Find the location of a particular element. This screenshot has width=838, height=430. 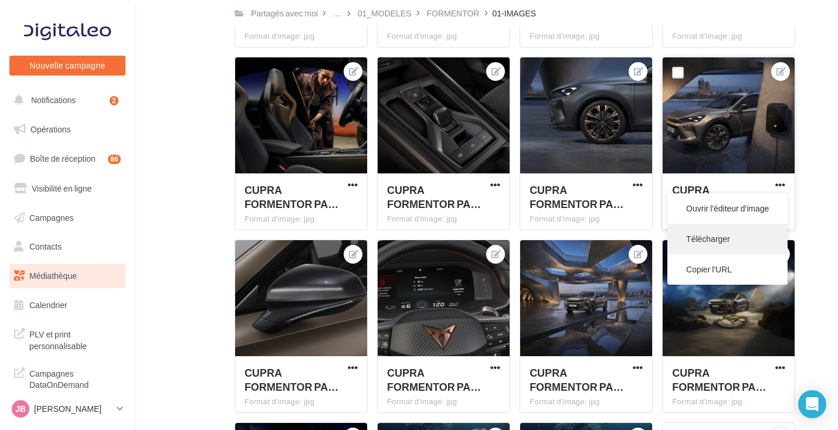

div: 01_MODELES is located at coordinates (385, 13).